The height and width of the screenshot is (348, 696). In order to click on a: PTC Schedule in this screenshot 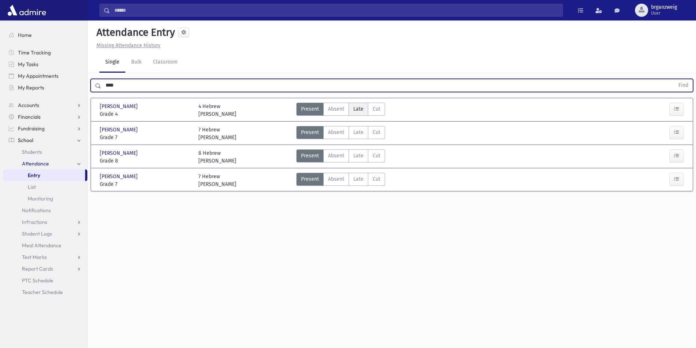, I will do `click(45, 281)`.